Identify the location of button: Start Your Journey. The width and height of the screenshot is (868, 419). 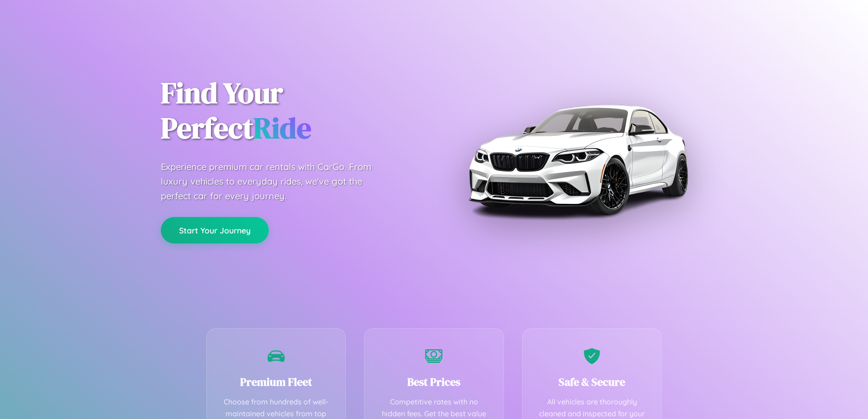
(215, 230).